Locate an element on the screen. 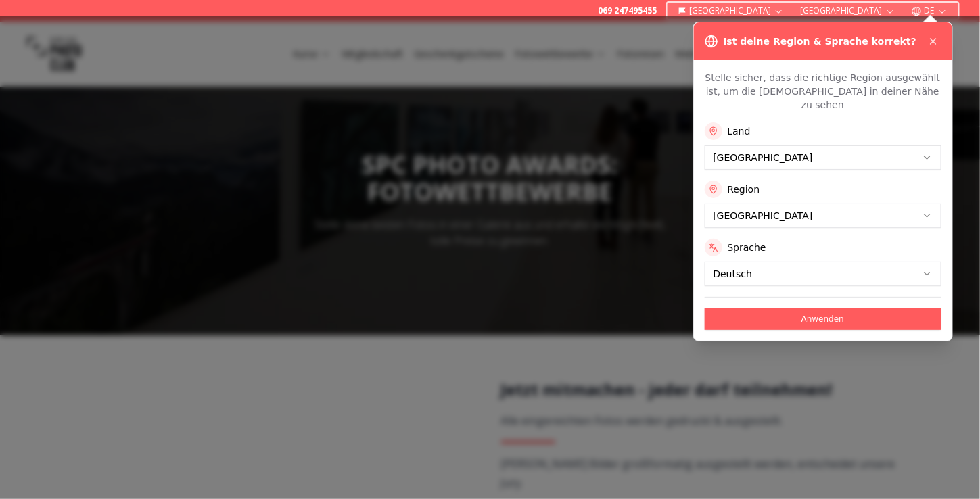 The height and width of the screenshot is (499, 980). button: Anwenden is located at coordinates (823, 319).